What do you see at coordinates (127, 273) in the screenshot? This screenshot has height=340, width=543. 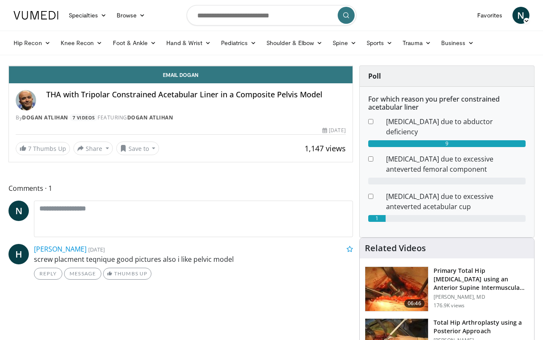 I see `a: Thumbs Up` at bounding box center [127, 273].